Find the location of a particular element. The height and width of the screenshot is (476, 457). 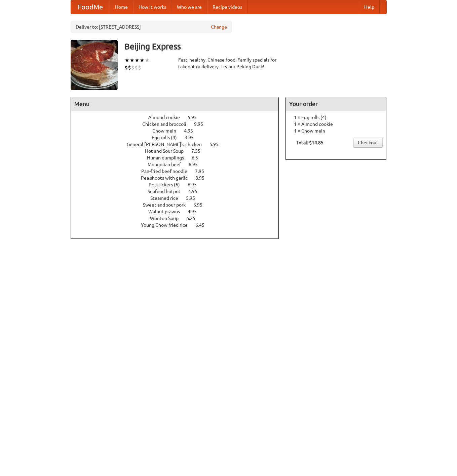

a: Who we are is located at coordinates (189, 7).